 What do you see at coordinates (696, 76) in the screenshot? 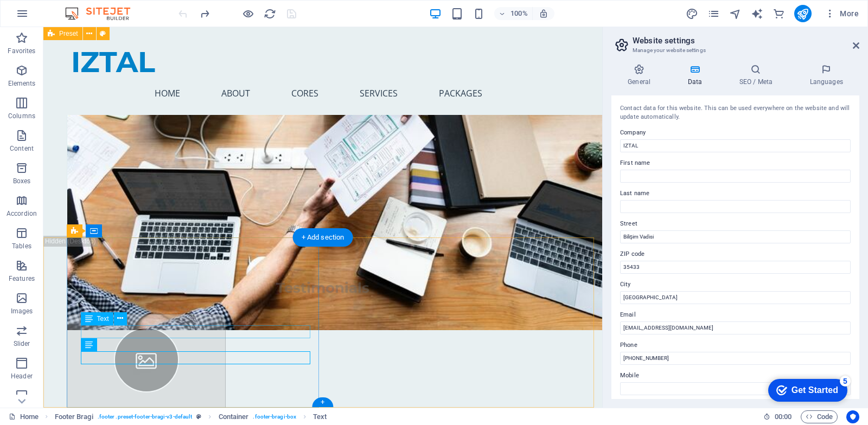
I see `h4: Data` at bounding box center [696, 76].